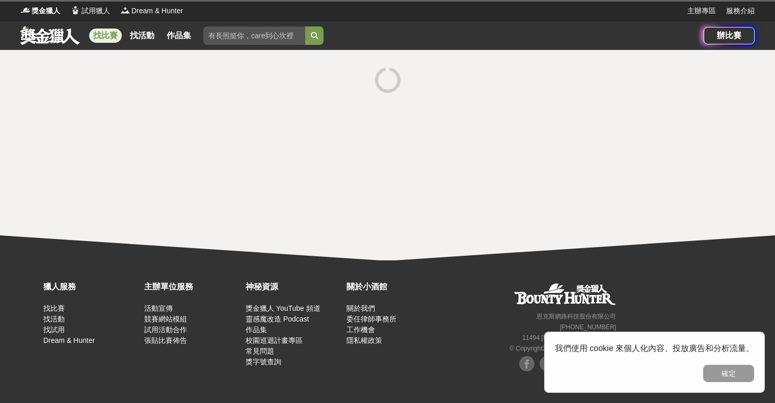 The height and width of the screenshot is (403, 775). What do you see at coordinates (151, 11) in the screenshot?
I see `a: LogoDream & Hunter` at bounding box center [151, 11].